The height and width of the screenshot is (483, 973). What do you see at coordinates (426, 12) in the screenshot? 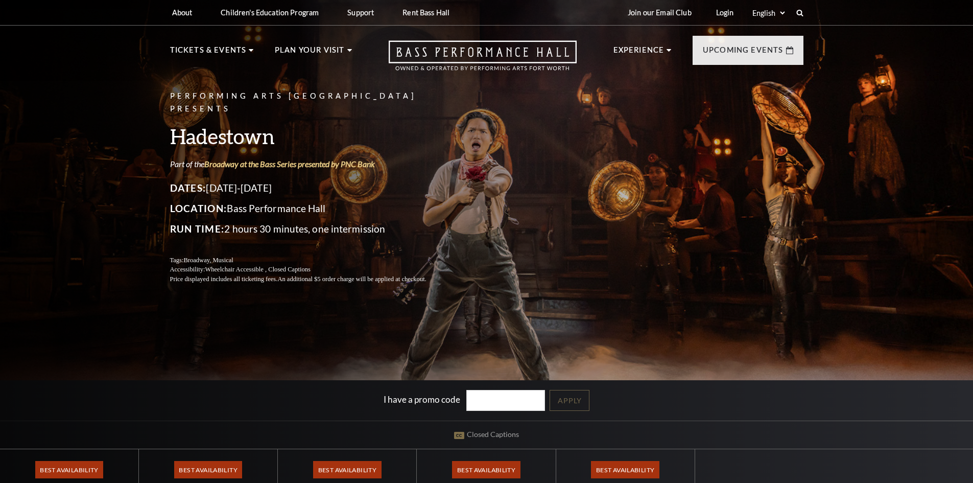
I see `p: Rent Bass Hall` at bounding box center [426, 12].